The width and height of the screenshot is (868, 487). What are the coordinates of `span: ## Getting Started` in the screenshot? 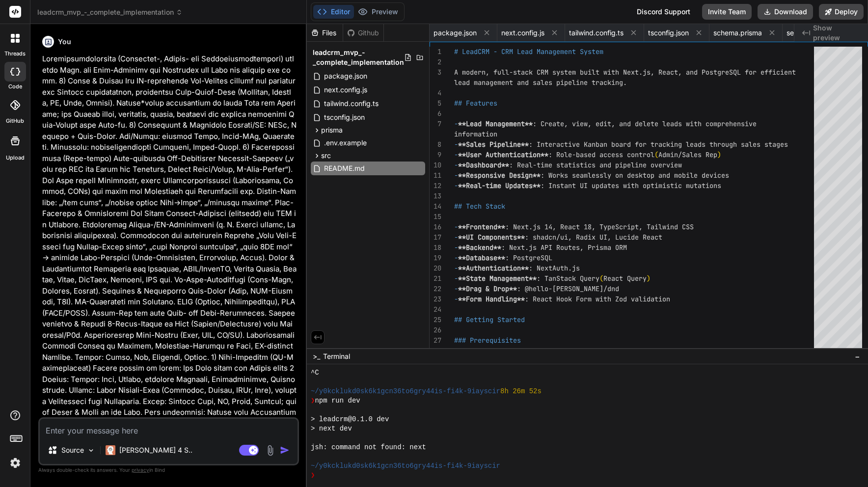 It's located at (489, 320).